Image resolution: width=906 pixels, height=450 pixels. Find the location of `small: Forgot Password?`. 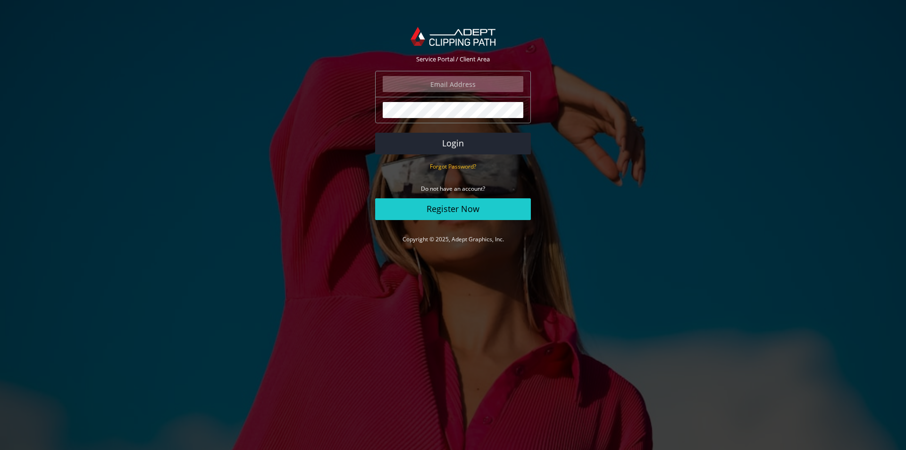

small: Forgot Password? is located at coordinates (453, 166).